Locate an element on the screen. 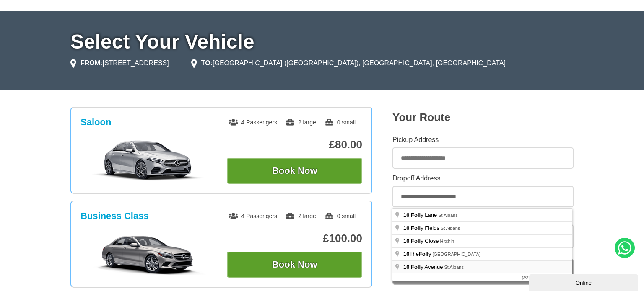 The height and width of the screenshot is (291, 644). h3: Business Class is located at coordinates (115, 216).